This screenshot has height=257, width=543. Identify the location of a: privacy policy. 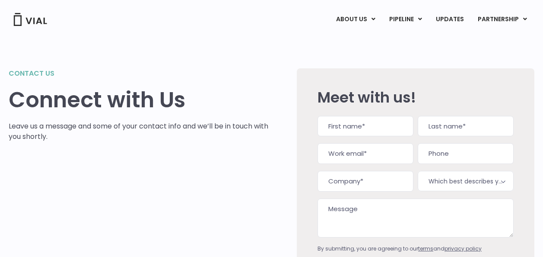
(463, 248).